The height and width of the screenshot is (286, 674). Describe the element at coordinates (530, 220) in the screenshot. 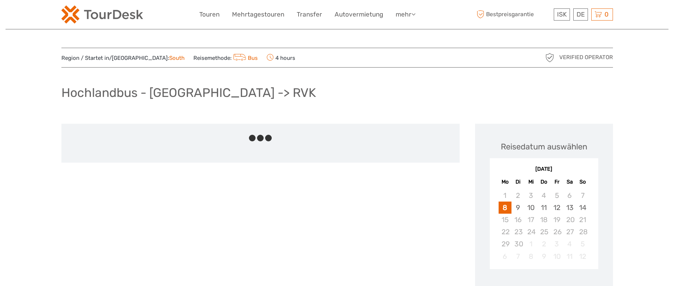

I see `div: Not available Mittwoch, 17. September 2025` at that location.